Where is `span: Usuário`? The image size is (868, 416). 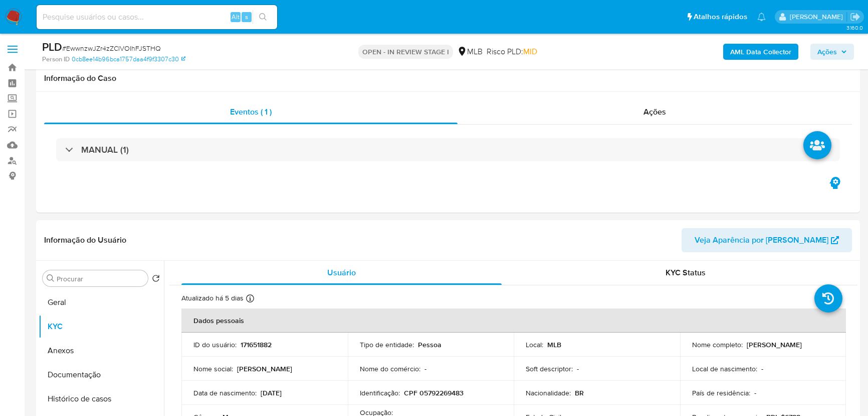 span: Usuário is located at coordinates (342, 272).